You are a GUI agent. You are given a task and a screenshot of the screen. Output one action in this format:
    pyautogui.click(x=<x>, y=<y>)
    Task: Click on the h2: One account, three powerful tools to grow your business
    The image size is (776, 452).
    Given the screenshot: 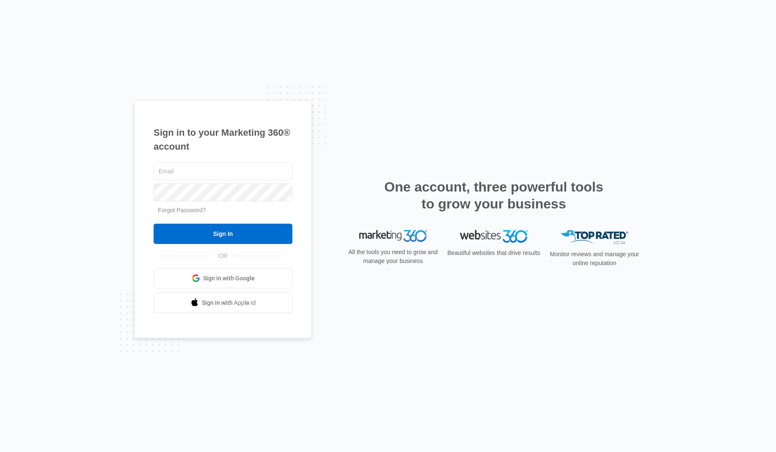 What is the action you would take?
    pyautogui.click(x=494, y=195)
    